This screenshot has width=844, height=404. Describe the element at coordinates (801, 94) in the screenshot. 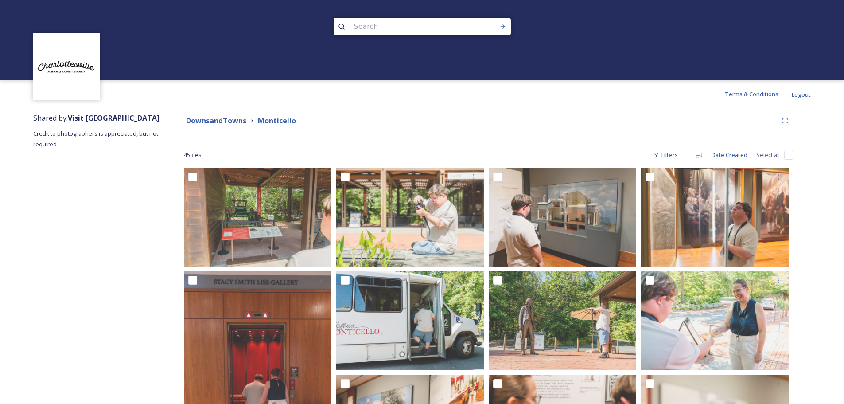

I see `span: Logout` at that location.